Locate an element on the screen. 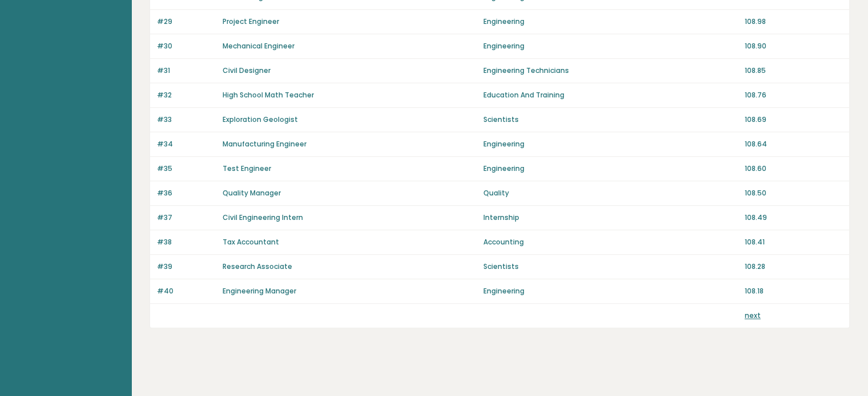  a: Project Engineer is located at coordinates (251, 21).